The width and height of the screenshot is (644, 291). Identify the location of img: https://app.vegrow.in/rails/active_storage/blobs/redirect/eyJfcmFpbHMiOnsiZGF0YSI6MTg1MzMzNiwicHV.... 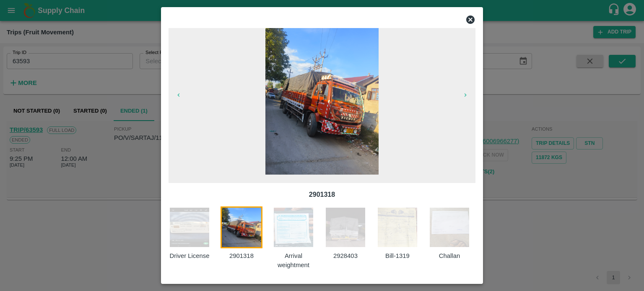
(189, 228).